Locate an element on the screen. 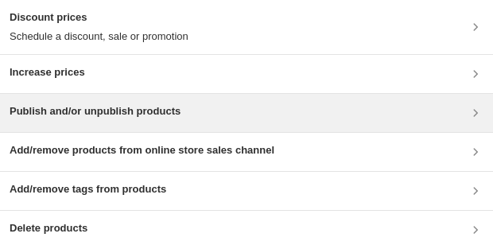  h3: Add/remove products from online store sales channel is located at coordinates (141, 150).